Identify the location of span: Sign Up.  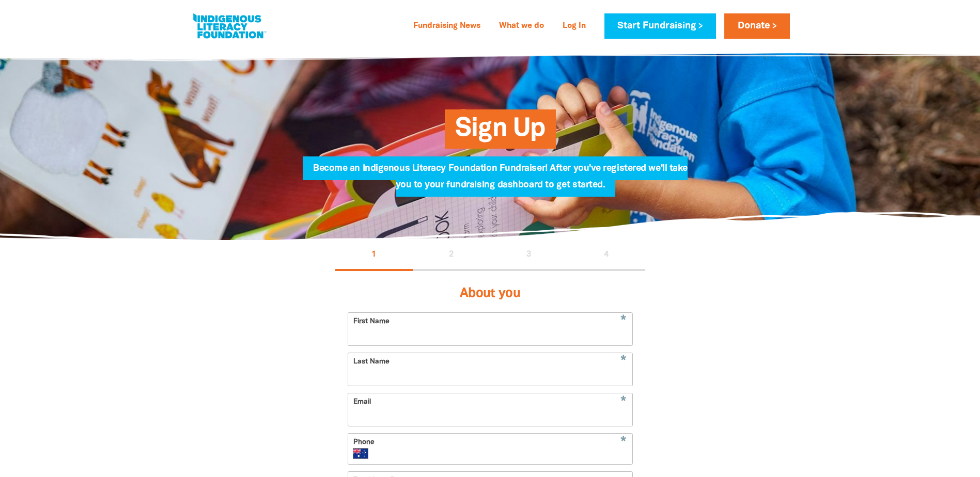
(500, 133).